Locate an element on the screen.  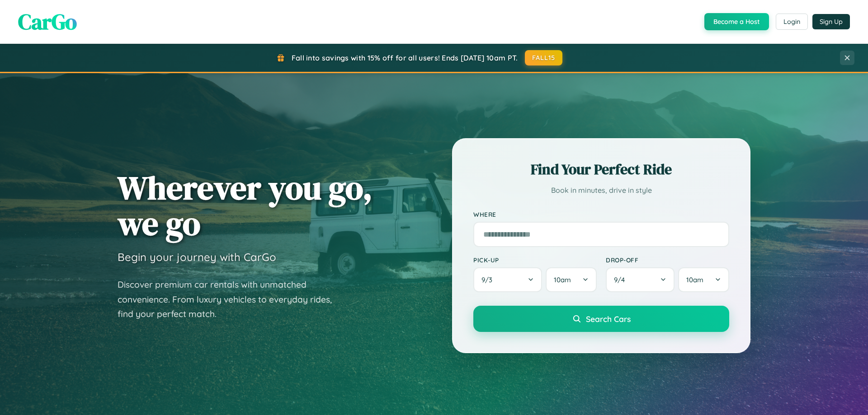
label: Drop-off is located at coordinates (667, 260).